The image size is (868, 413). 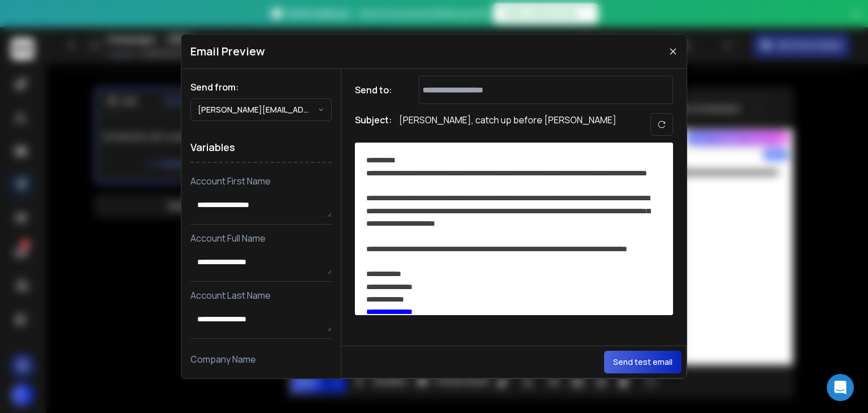 What do you see at coordinates (378, 90) in the screenshot?
I see `h1: Send to:` at bounding box center [378, 90].